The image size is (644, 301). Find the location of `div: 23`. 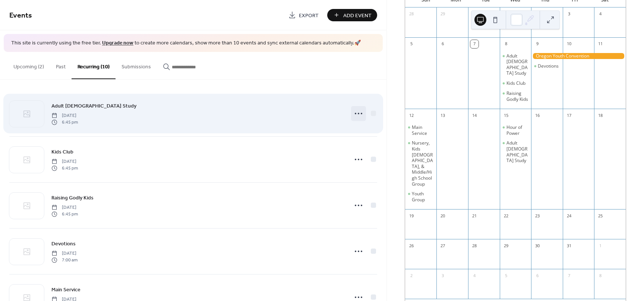

div: 23 is located at coordinates (537, 216).